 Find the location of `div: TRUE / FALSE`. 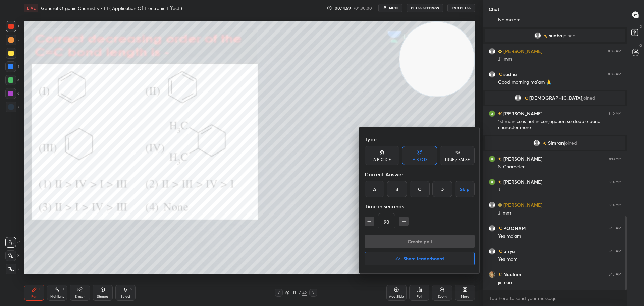

div: TRUE / FALSE is located at coordinates (457, 160).